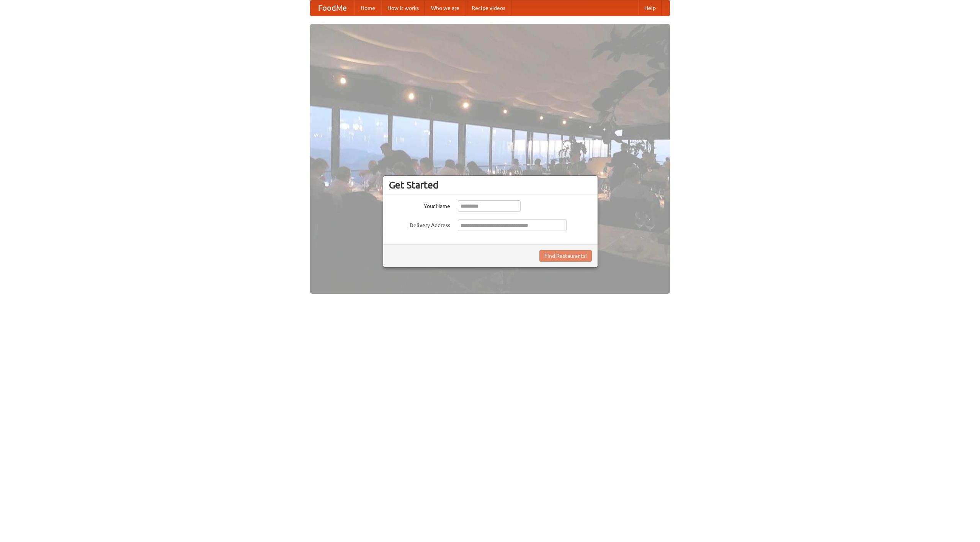 This screenshot has height=542, width=980. Describe the element at coordinates (565, 256) in the screenshot. I see `button: Find Restaurants!` at that location.